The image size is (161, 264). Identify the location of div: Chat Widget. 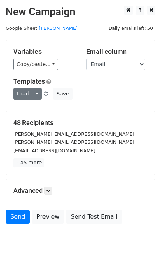
(143, 246).